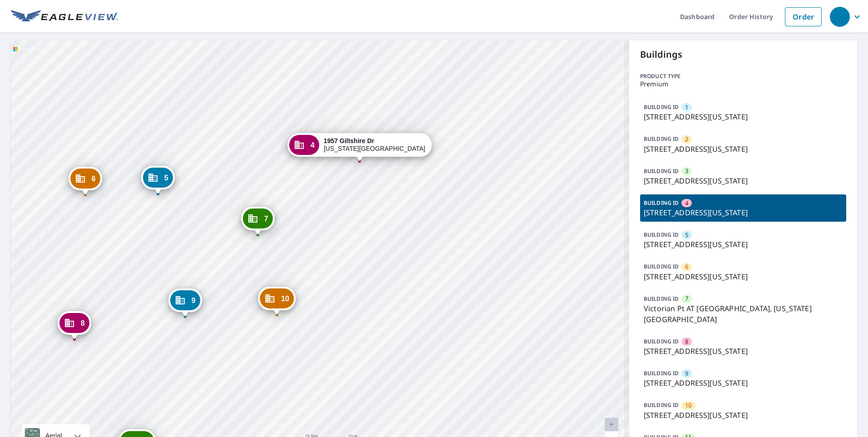 The width and height of the screenshot is (868, 437). I want to click on div: Dropped pin, building 6, Commercial property, 1909 Giltshire Dr Colorado Springs, CO 80905, so click(85, 181).